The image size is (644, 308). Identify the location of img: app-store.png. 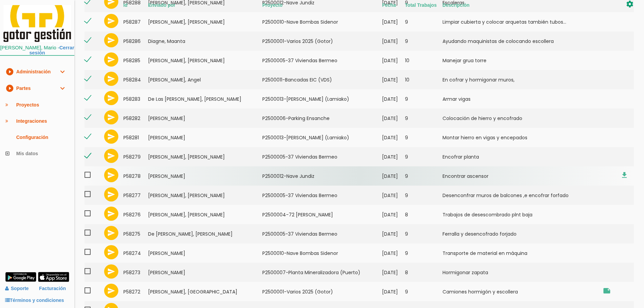
(53, 277).